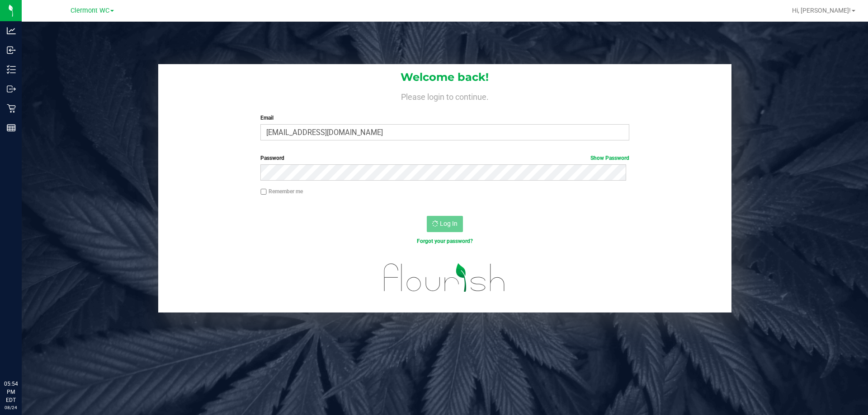 Image resolution: width=868 pixels, height=415 pixels. I want to click on inline-svg: Outbound, so click(11, 89).